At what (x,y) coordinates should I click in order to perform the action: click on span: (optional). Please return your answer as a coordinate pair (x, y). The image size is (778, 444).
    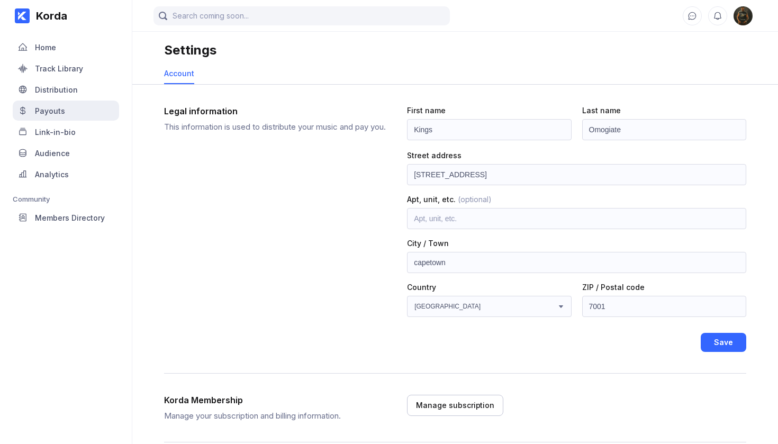
    Looking at the image, I should click on (474, 199).